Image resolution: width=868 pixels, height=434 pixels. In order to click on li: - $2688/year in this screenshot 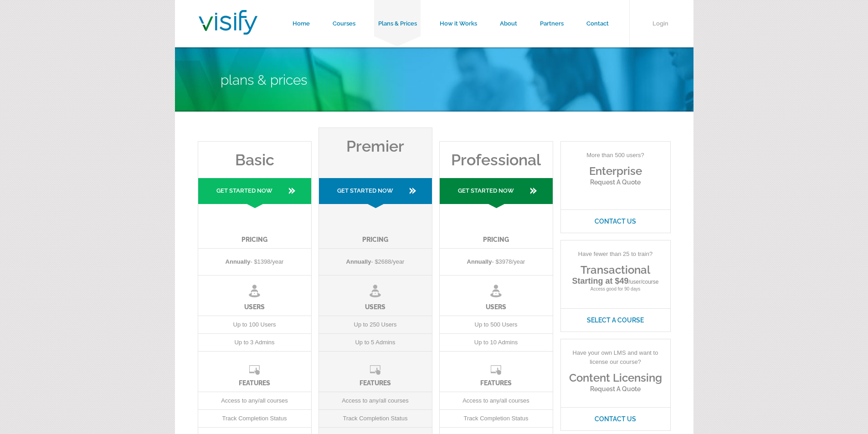, I will do `click(376, 262)`.